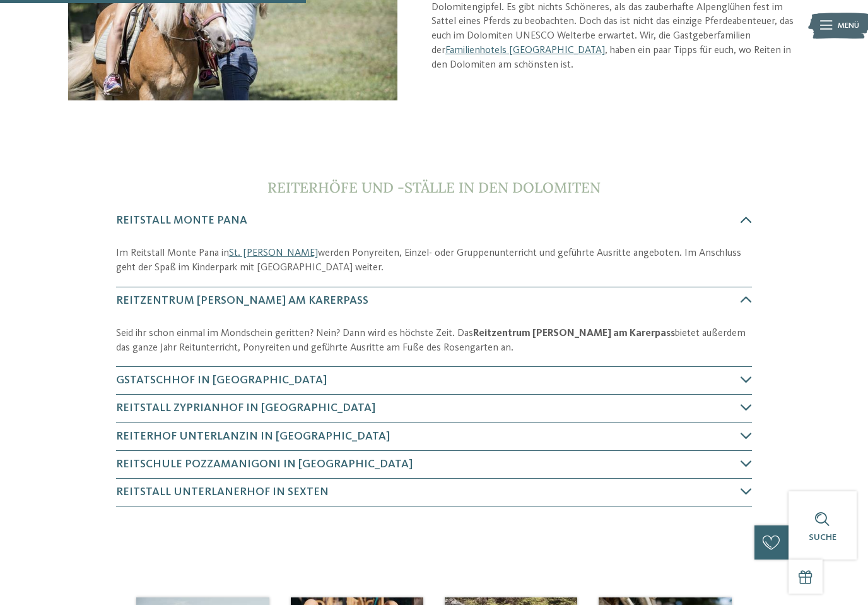  I want to click on span: Reiterhöfe und -ställe in den Dolomiten, so click(434, 187).